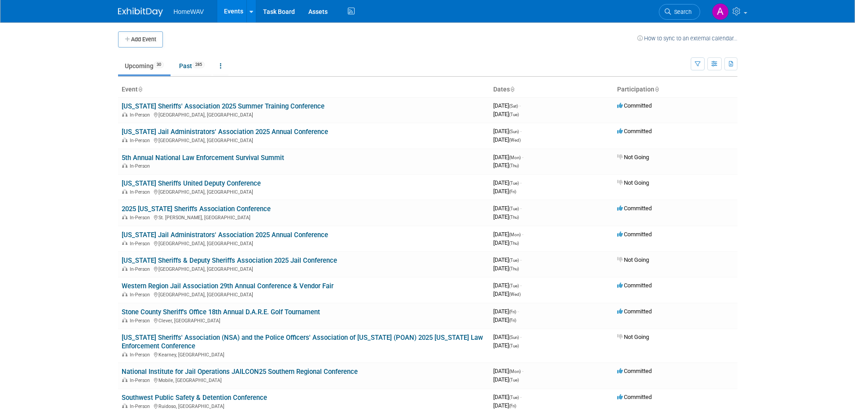 This screenshot has height=412, width=855. I want to click on span: 285, so click(198, 65).